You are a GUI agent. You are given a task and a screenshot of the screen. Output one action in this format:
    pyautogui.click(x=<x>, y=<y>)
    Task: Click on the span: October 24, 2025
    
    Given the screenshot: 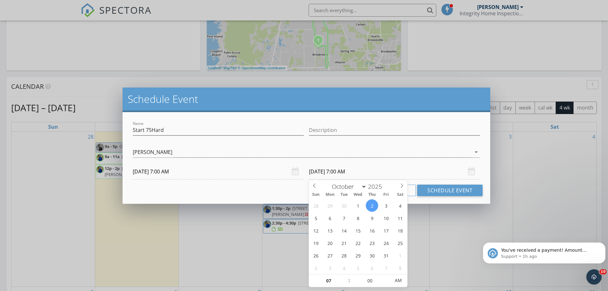 What is the action you would take?
    pyautogui.click(x=386, y=243)
    